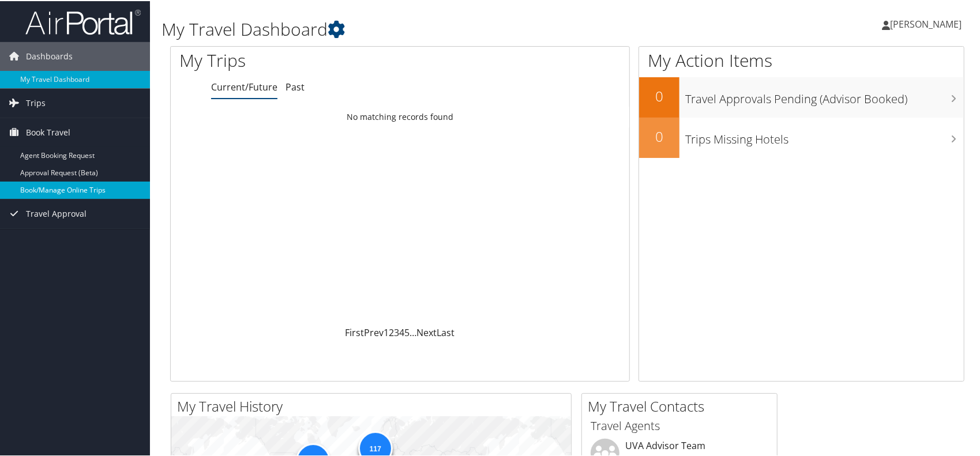 This screenshot has width=980, height=456. What do you see at coordinates (244, 86) in the screenshot?
I see `a: Current/Future` at bounding box center [244, 86].